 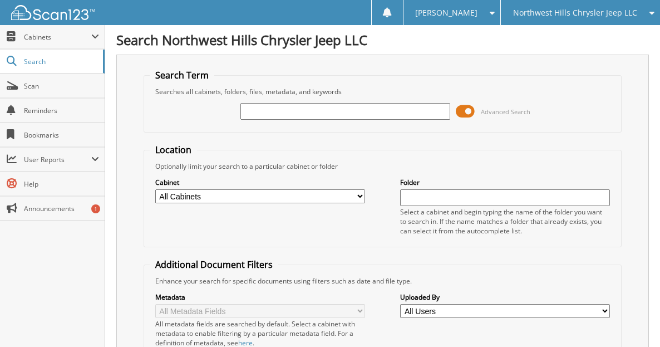 What do you see at coordinates (214, 264) in the screenshot?
I see `legend: Additional Document Filters` at bounding box center [214, 264].